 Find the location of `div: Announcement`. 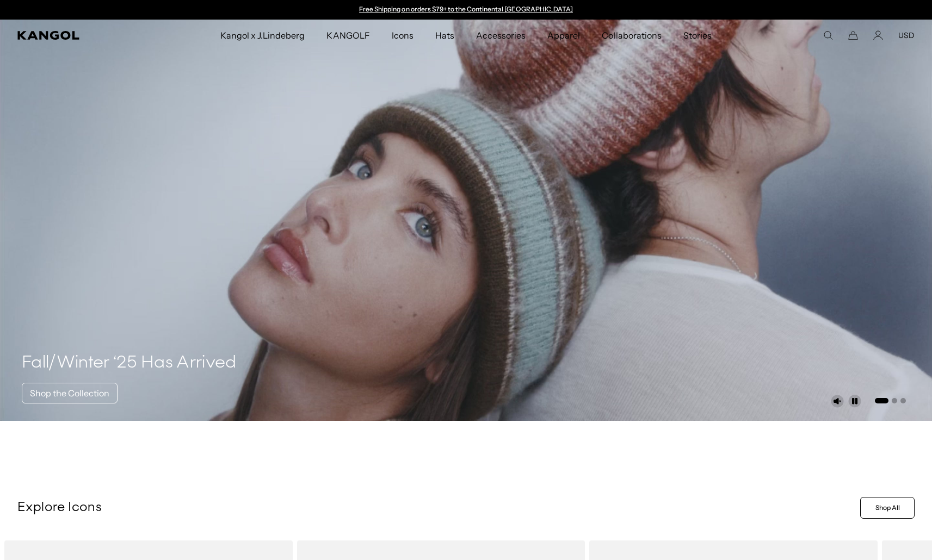

div: Announcement is located at coordinates (466, 10).